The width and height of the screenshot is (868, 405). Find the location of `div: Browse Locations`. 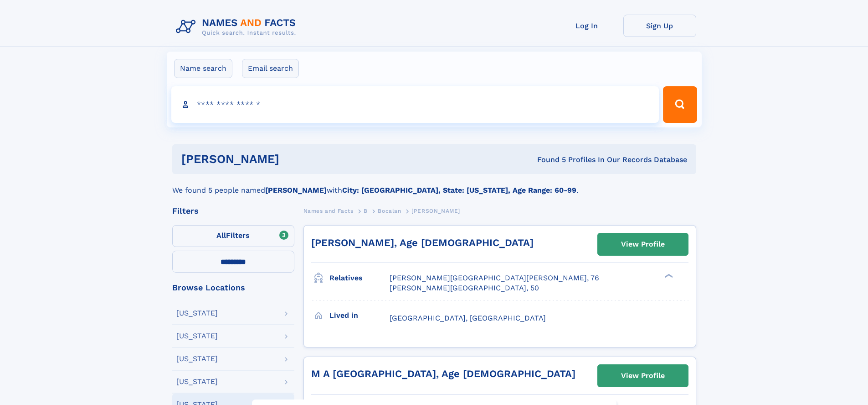

div: Browse Locations is located at coordinates (233, 288).